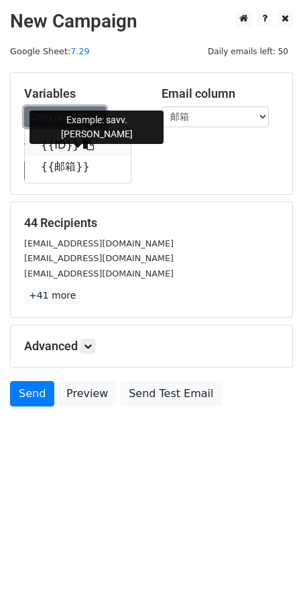 The image size is (303, 600). What do you see at coordinates (78, 167) in the screenshot?
I see `a: {{邮箱}}` at bounding box center [78, 167].